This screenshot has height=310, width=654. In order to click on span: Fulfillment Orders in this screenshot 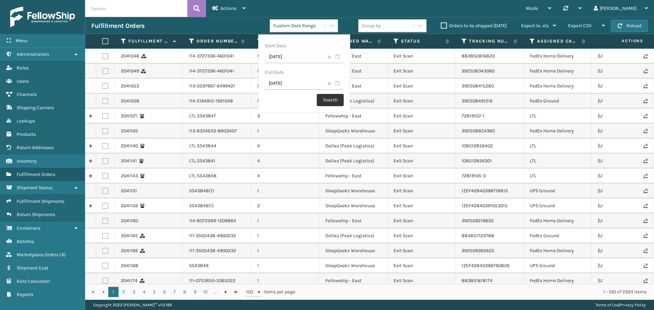, I will do `click(36, 174)`.